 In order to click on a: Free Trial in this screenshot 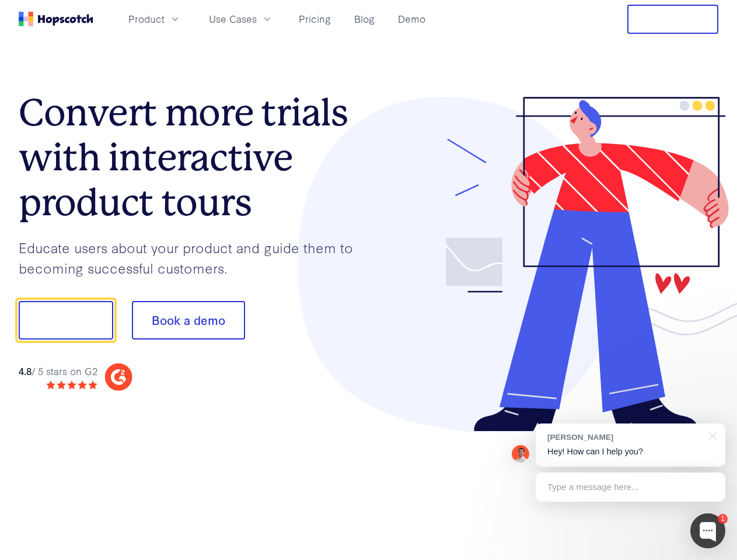, I will do `click(673, 19)`.